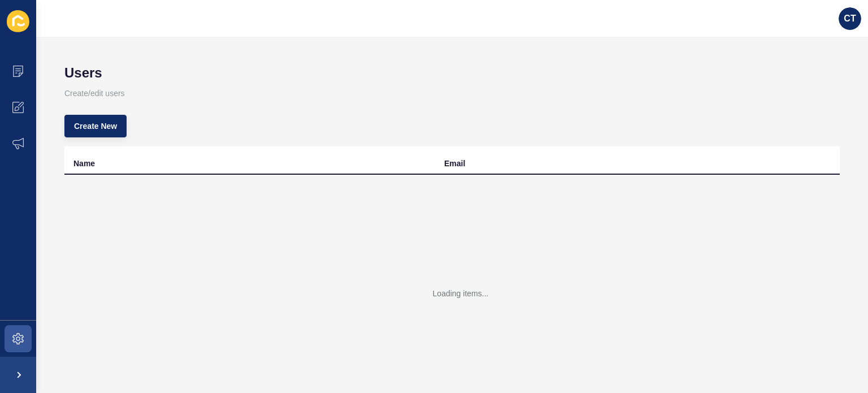 The height and width of the screenshot is (393, 868). Describe the element at coordinates (84, 163) in the screenshot. I see `div: Name` at that location.